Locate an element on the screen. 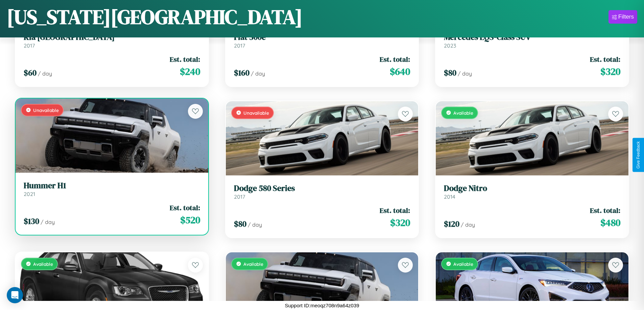 Image resolution: width=644 pixels, height=310 pixels. span: 2021 is located at coordinates (30, 194).